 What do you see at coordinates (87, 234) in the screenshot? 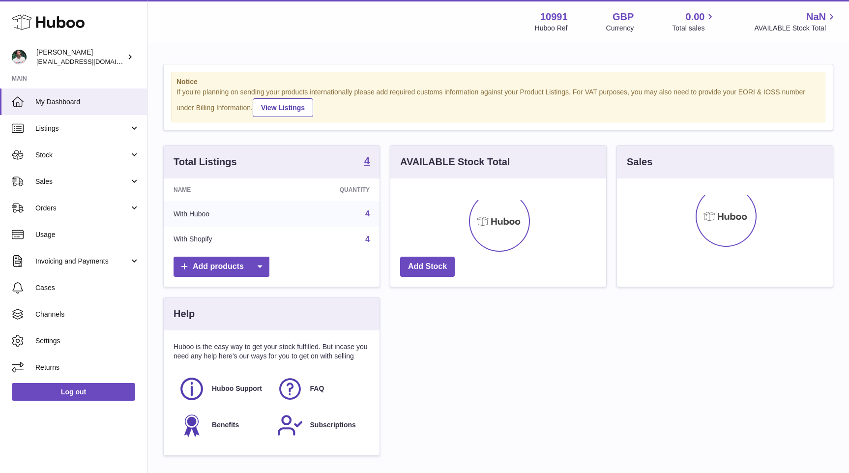
I see `span: Usage` at bounding box center [87, 234].